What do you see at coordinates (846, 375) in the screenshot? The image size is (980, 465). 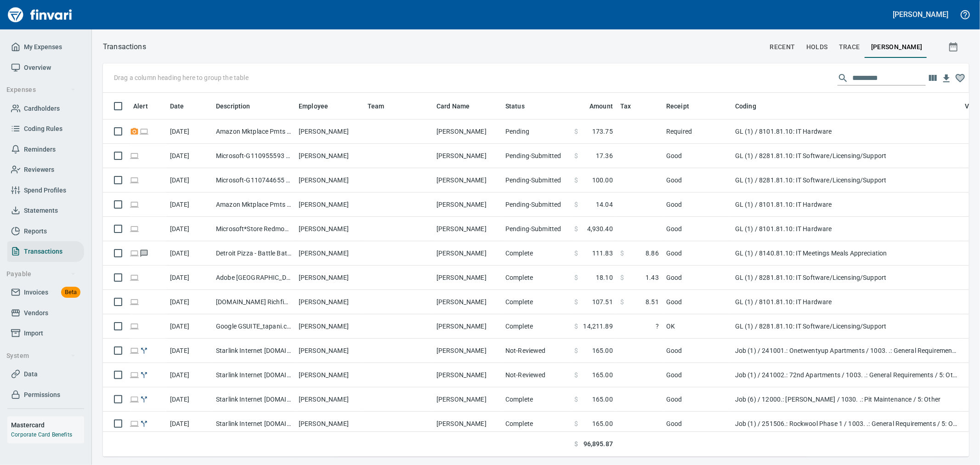 I see `td: Job (1) / 241002.: 72nd Apartments / 1003. .: General Requirements / 5: Other` at bounding box center [846, 375].